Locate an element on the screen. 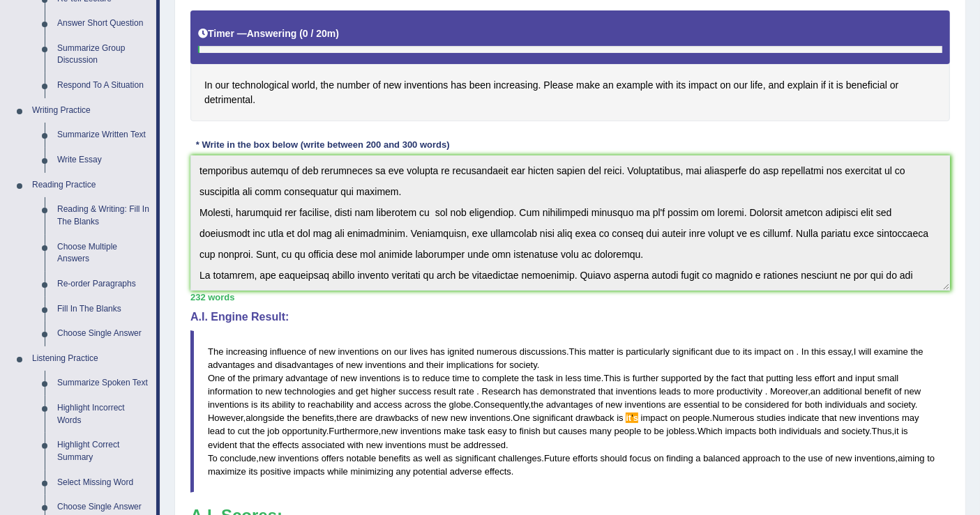 The width and height of the screenshot is (980, 515). span: any is located at coordinates (403, 471).